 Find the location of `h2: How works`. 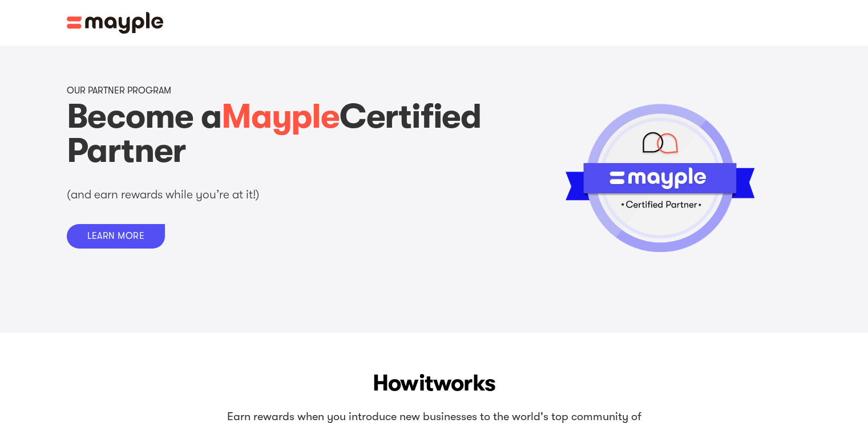

h2: How works is located at coordinates (434, 383).